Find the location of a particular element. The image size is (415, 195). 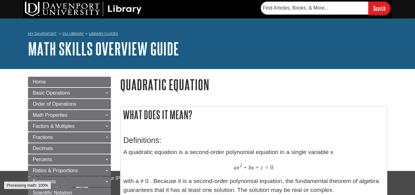

span: Basic Operations is located at coordinates (52, 93).